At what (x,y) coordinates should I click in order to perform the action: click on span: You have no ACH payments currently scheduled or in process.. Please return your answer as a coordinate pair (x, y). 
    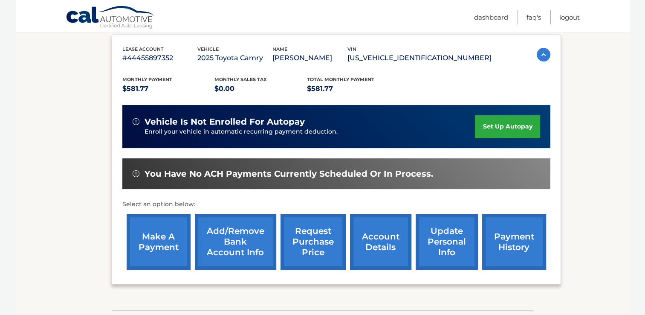
    Looking at the image, I should click on (289, 174).